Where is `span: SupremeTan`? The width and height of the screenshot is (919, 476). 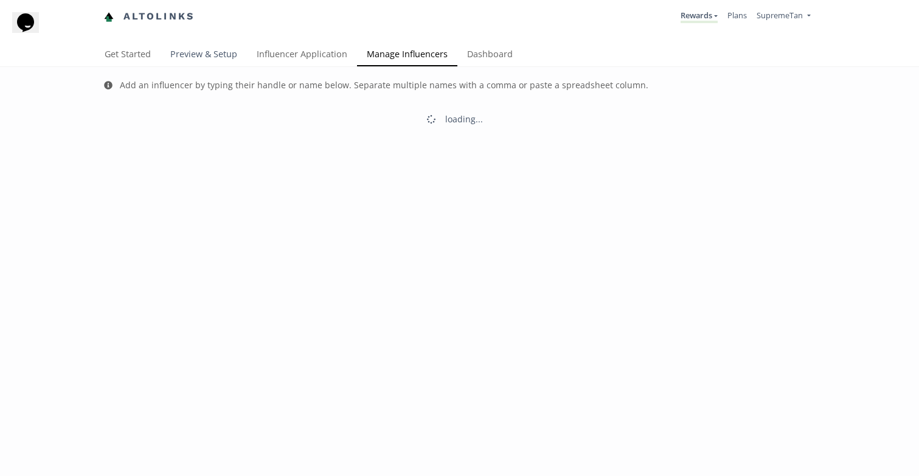
span: SupremeTan is located at coordinates (780, 15).